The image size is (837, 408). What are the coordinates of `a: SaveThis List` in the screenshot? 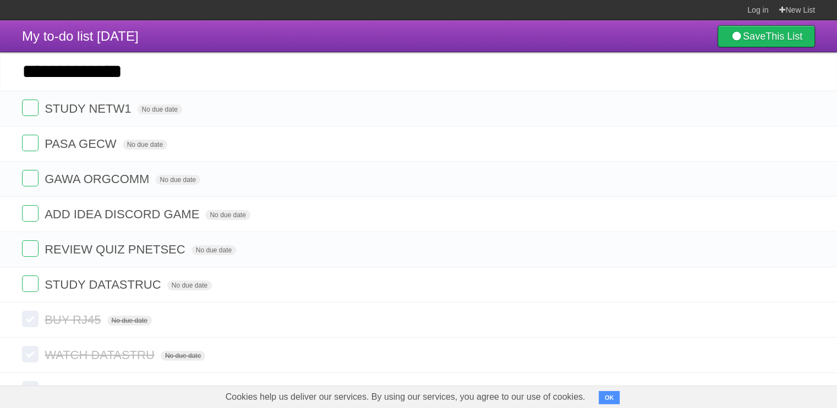 It's located at (766, 36).